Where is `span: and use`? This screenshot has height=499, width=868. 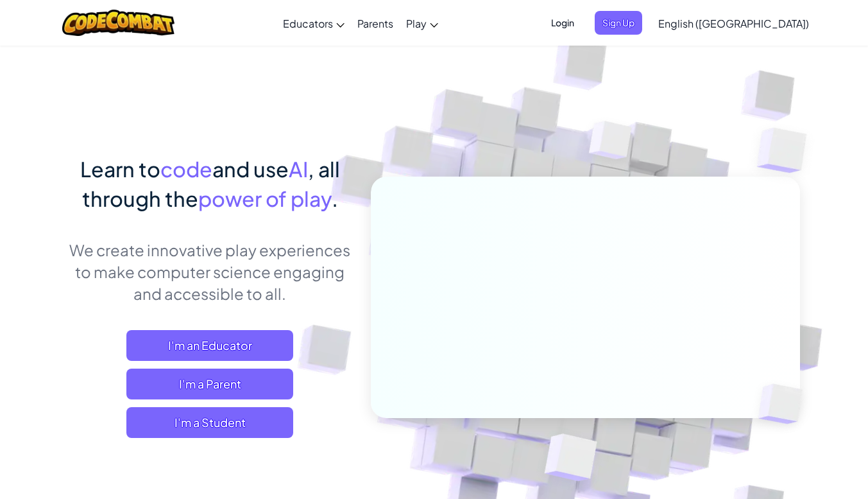 span: and use is located at coordinates (250, 169).